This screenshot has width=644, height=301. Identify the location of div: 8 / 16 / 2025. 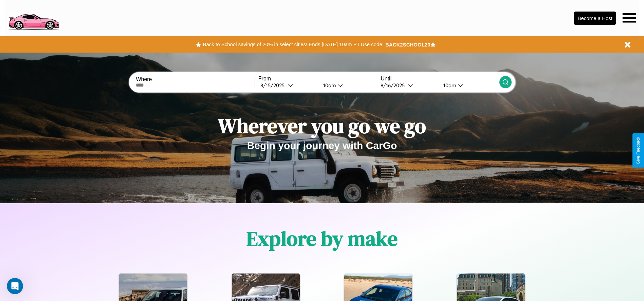
(394, 85).